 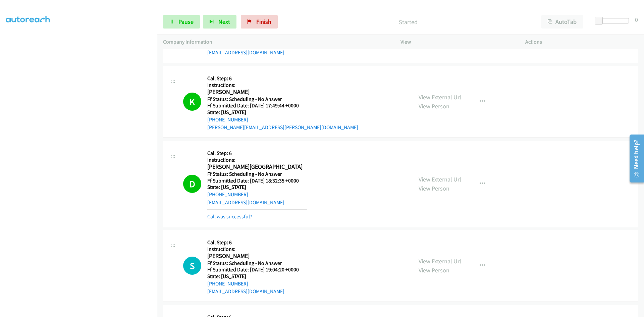 What do you see at coordinates (264, 21) in the screenshot?
I see `span: Finish` at bounding box center [264, 21].